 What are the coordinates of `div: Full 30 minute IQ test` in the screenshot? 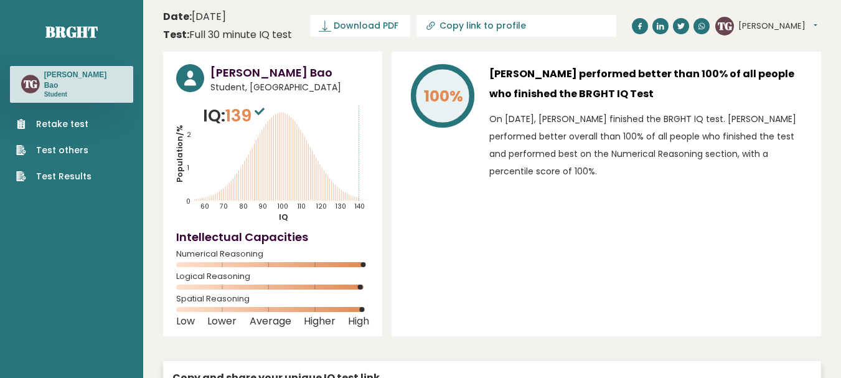 It's located at (227, 35).